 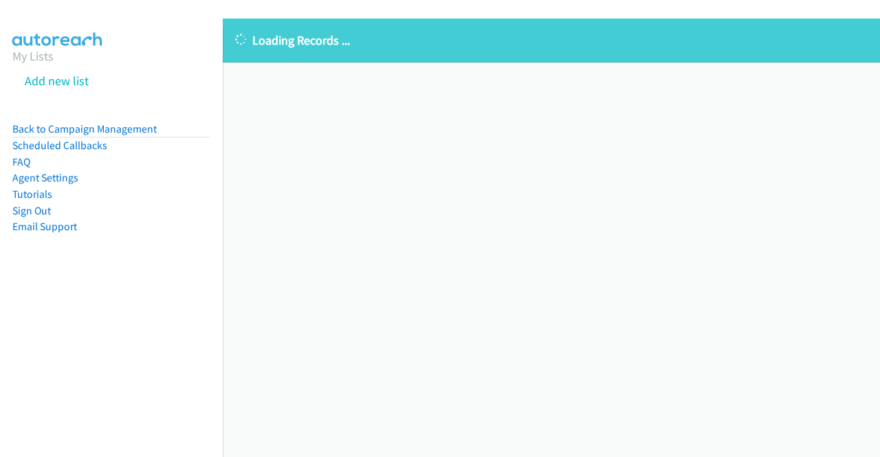 What do you see at coordinates (33, 56) in the screenshot?
I see `a: My Lists` at bounding box center [33, 56].